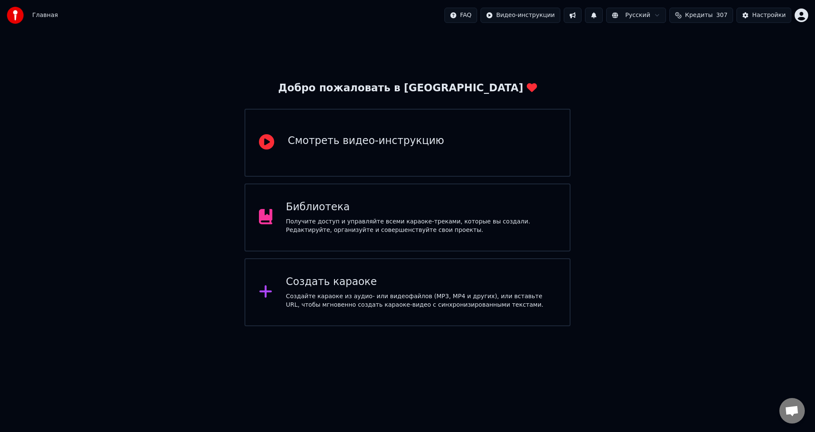  I want to click on button: Видео-инструкции, so click(521, 15).